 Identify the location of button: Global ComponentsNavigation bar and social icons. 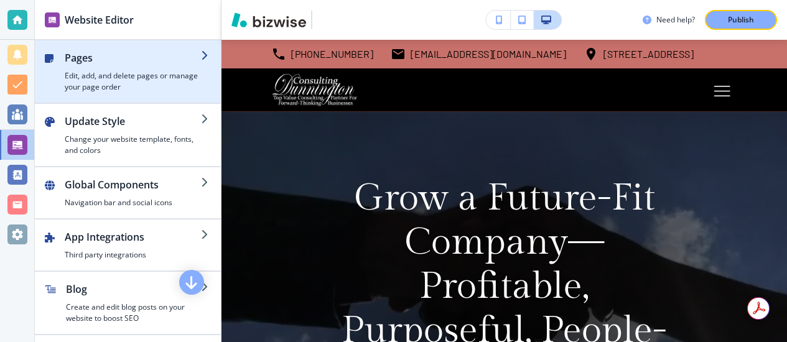
(127, 193).